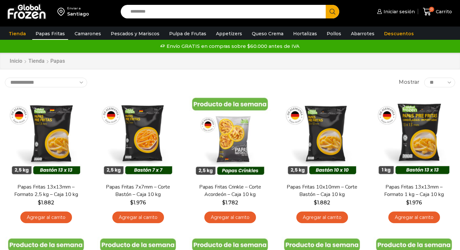  What do you see at coordinates (78, 14) in the screenshot?
I see `div: Santiago` at bounding box center [78, 14].